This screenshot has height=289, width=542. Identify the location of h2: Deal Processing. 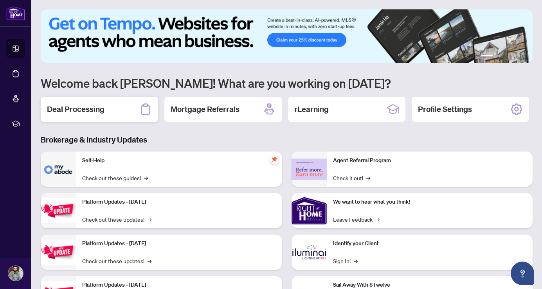
(76, 109).